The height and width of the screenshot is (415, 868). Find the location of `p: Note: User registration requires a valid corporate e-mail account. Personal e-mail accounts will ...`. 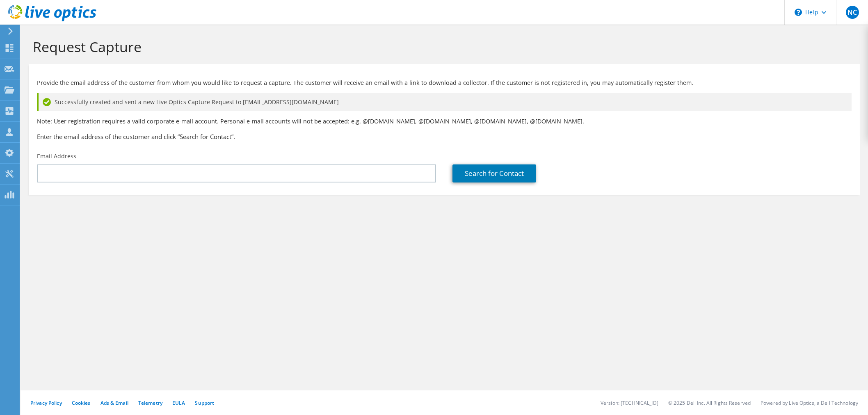

p: Note: User registration requires a valid corporate e-mail account. Personal e-mail accounts will ... is located at coordinates (444, 121).